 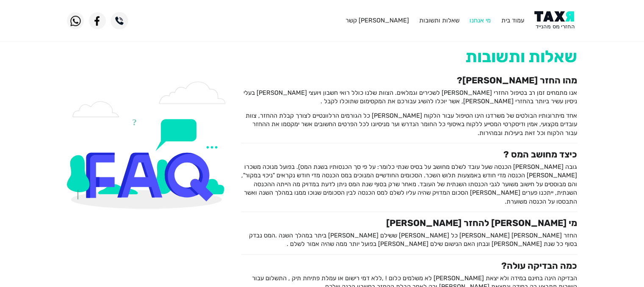 I want to click on h1: שאלות ותשובות, so click(x=409, y=57).